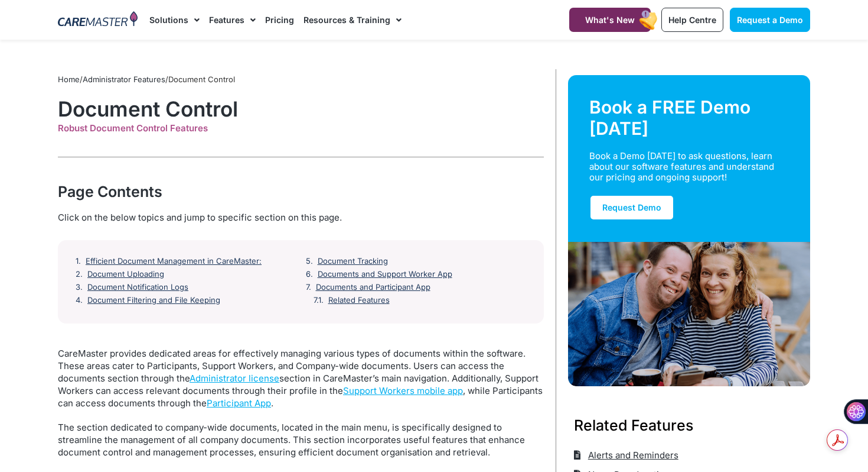  Describe the element at coordinates (235, 378) in the screenshot. I see `a: Administrator license` at that location.